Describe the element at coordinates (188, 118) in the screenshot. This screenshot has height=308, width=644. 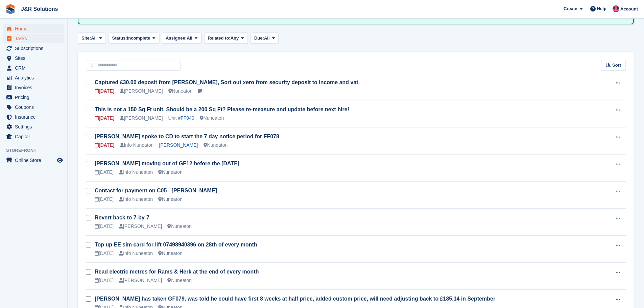
I see `a: FF040` at that location.